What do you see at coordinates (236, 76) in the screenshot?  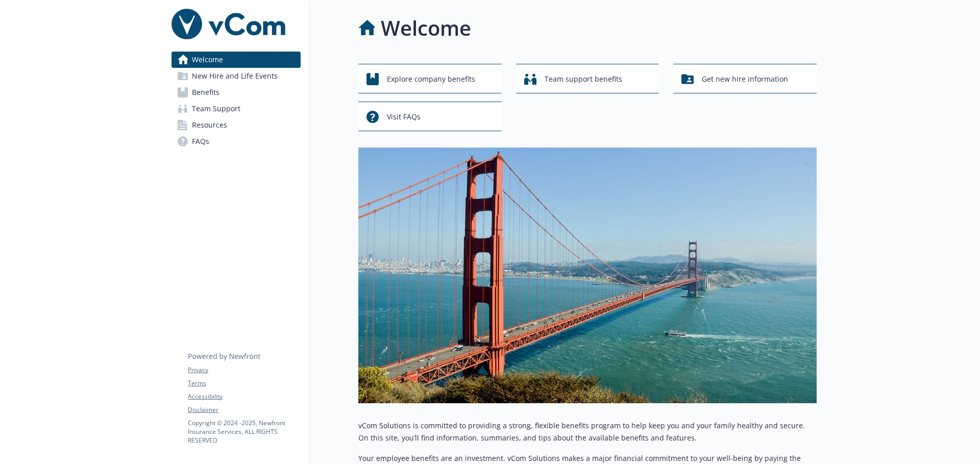 I see `a: New Hire and Life Events` at bounding box center [236, 76].